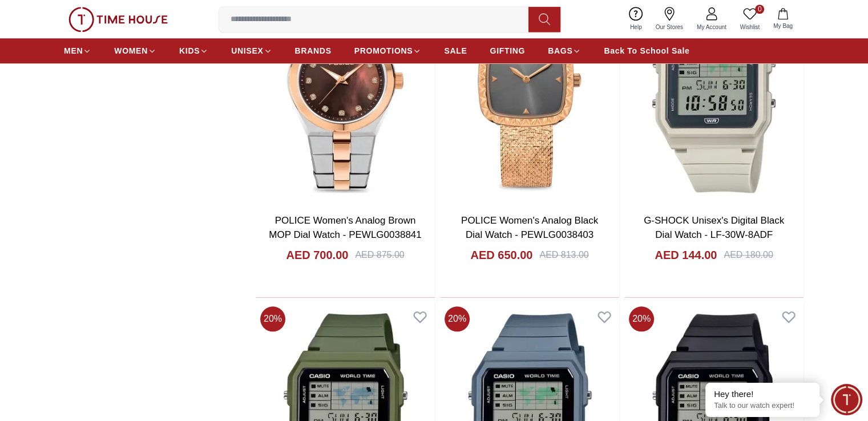 The width and height of the screenshot is (868, 421). I want to click on h4: AED 650.00, so click(501, 255).